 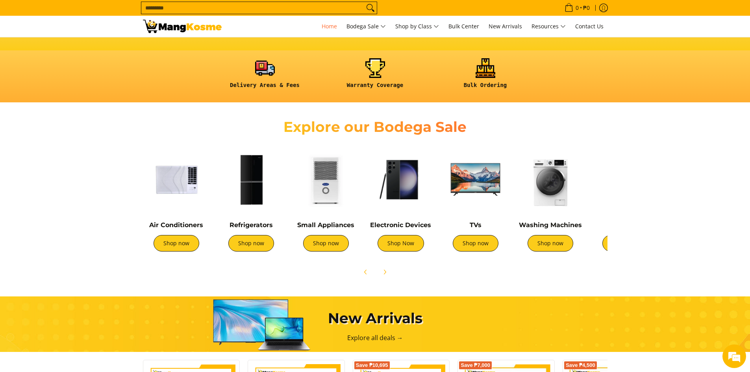 I want to click on span: ₱0, so click(x=587, y=8).